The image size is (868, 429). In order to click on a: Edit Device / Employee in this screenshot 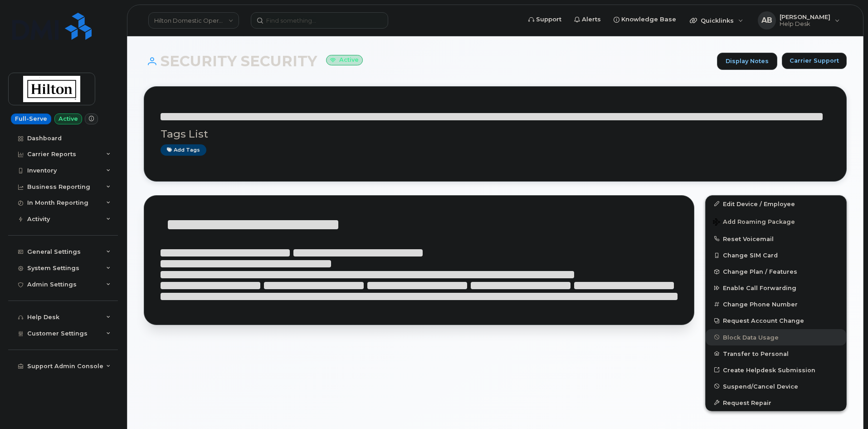, I will do `click(776, 204)`.